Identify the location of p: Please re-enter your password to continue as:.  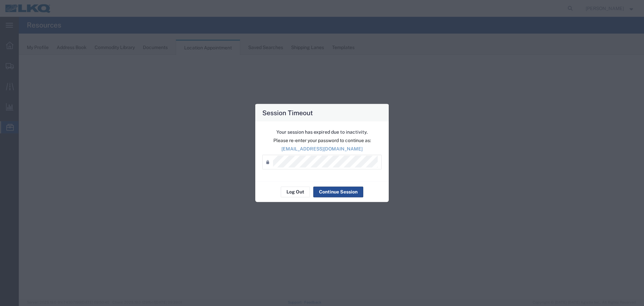
(322, 140).